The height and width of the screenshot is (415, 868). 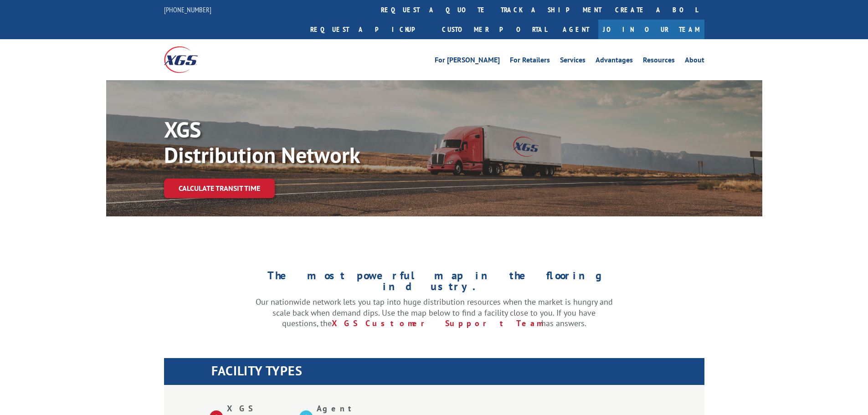 I want to click on a: About, so click(x=695, y=61).